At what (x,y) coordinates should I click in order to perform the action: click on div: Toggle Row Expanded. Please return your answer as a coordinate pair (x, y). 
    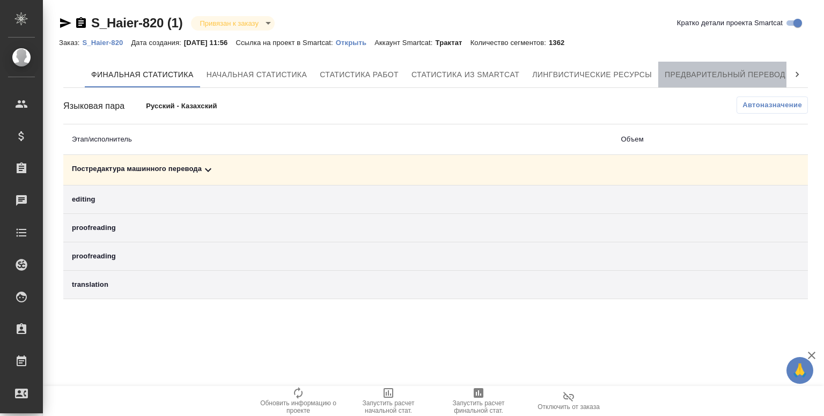
    Looking at the image, I should click on (338, 170).